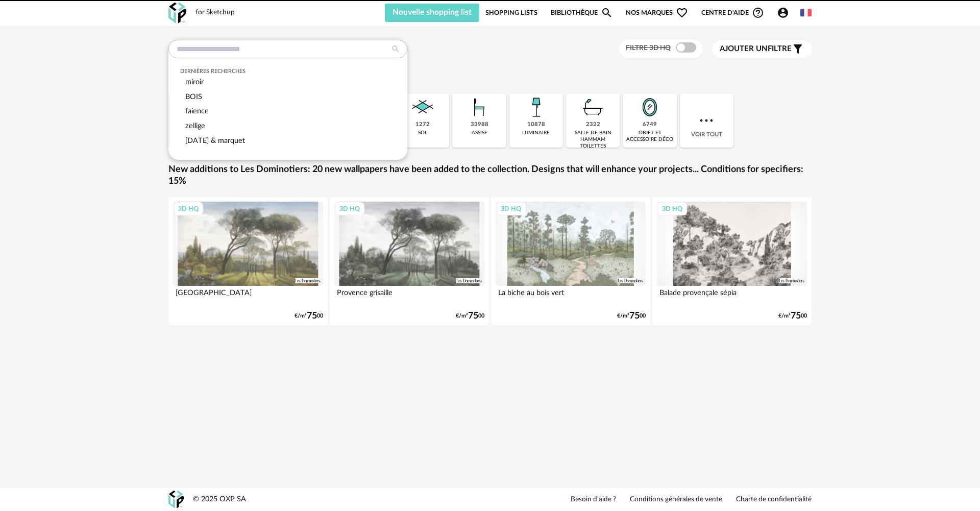  Describe the element at coordinates (593, 124) in the screenshot. I see `div: 2322` at that location.